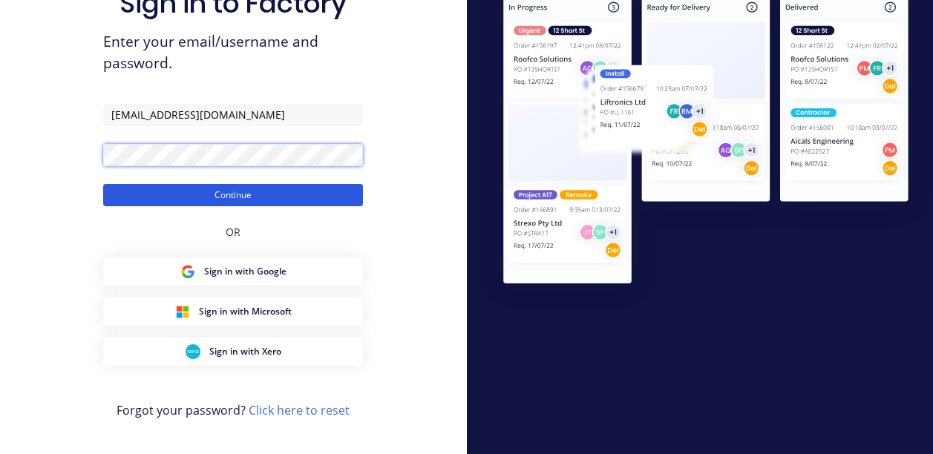  I want to click on img: Google Sign in, so click(188, 272).